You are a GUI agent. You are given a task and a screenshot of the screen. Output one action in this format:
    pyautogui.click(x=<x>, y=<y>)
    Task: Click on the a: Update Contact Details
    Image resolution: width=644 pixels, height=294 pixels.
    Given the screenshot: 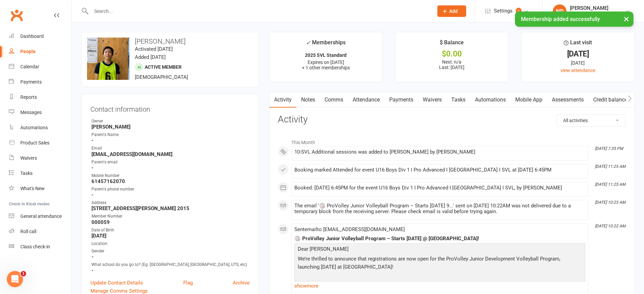 What is the action you would take?
    pyautogui.click(x=117, y=283)
    